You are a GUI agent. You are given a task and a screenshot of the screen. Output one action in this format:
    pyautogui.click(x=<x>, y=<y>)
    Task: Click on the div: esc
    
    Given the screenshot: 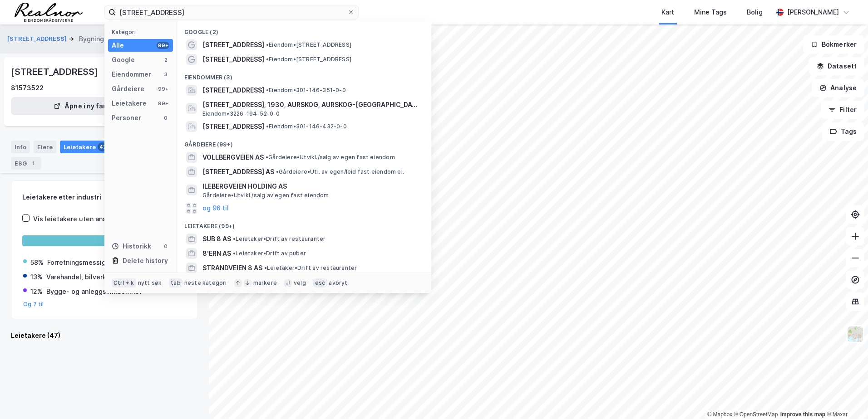 What is the action you would take?
    pyautogui.click(x=320, y=283)
    